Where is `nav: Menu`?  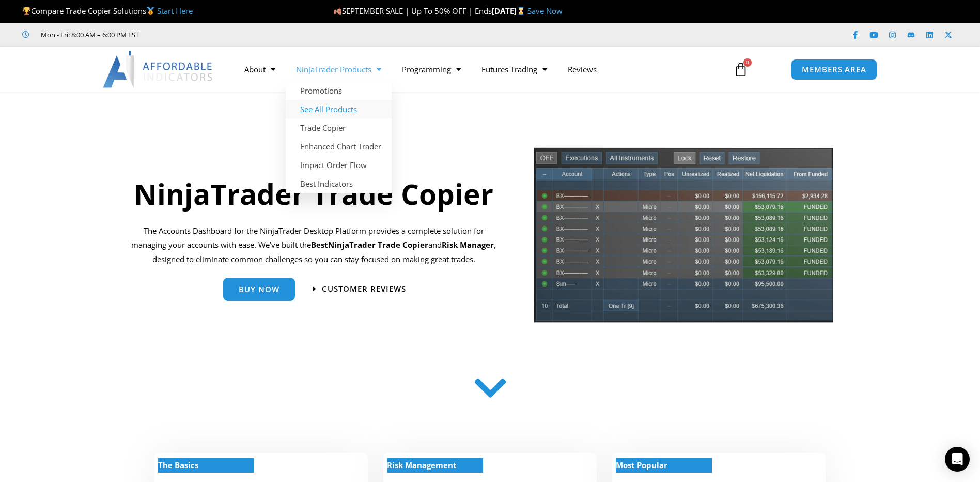 nav: Menu is located at coordinates (478, 69).